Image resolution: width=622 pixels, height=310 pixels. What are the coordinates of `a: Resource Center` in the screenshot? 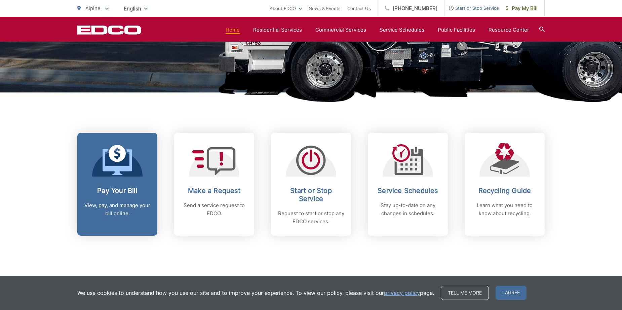 It's located at (509, 30).